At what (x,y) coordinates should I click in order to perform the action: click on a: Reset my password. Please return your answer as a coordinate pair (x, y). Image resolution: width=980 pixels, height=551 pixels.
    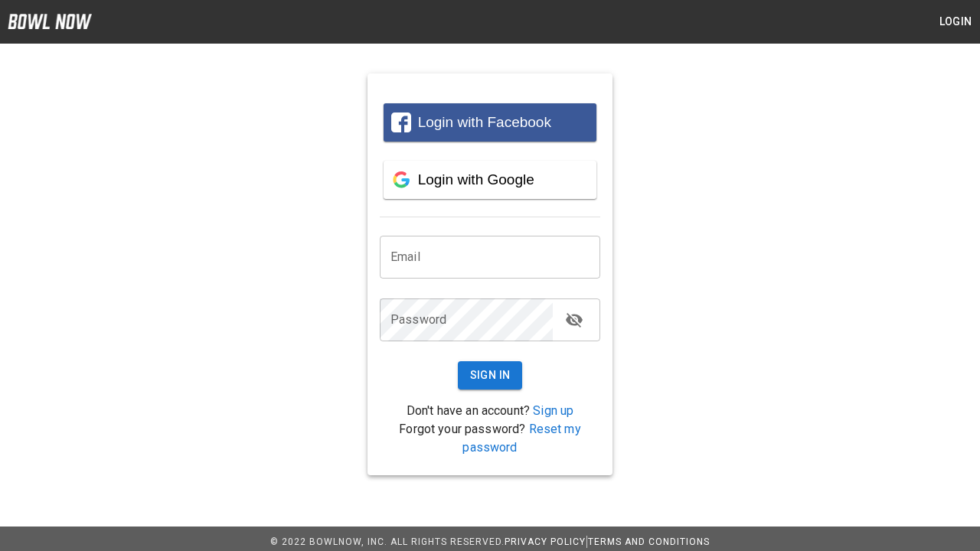
    Looking at the image, I should click on (521, 438).